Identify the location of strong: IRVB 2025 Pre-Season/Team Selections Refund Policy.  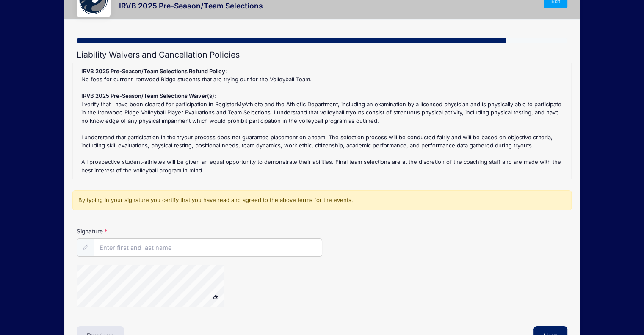
(153, 71).